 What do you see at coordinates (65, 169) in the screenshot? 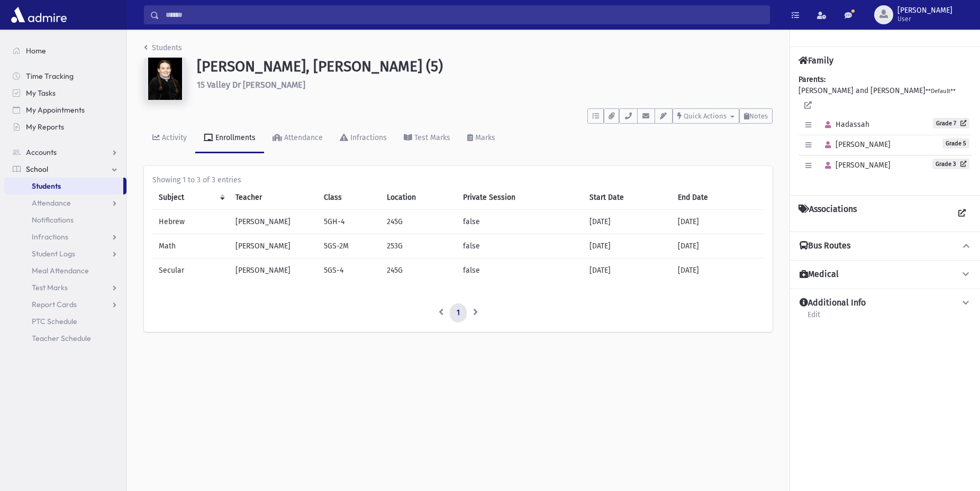
I see `a: School` at bounding box center [65, 169].